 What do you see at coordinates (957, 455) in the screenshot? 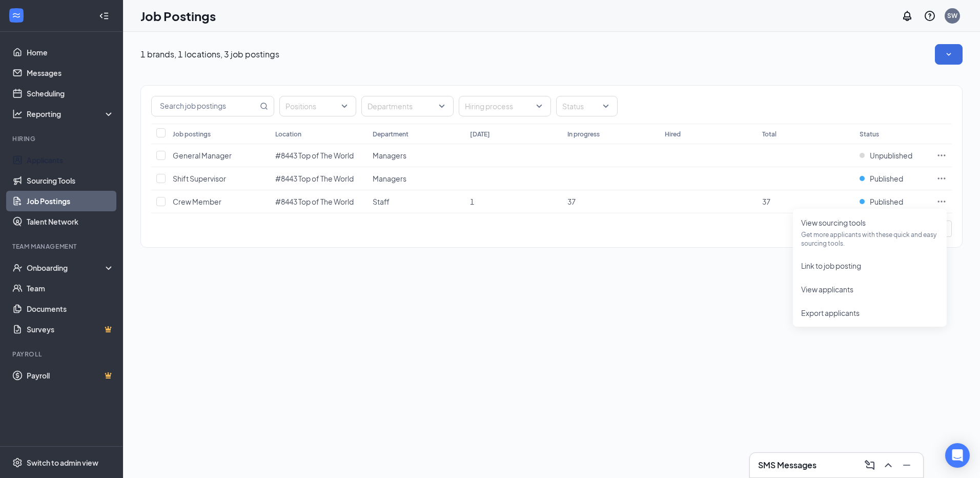
I see `div: Open Intercom Messenger` at bounding box center [957, 455].